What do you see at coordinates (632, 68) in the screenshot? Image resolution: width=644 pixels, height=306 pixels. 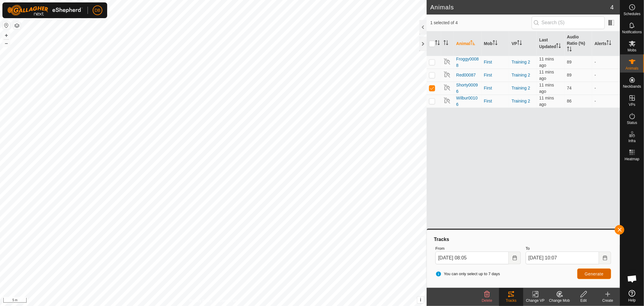 I see `span: Animals` at bounding box center [632, 68].